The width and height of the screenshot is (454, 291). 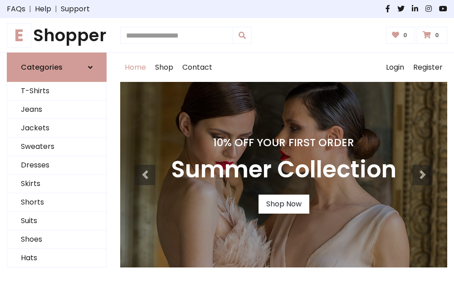 What do you see at coordinates (57, 110) in the screenshot?
I see `a: Jeans` at bounding box center [57, 110].